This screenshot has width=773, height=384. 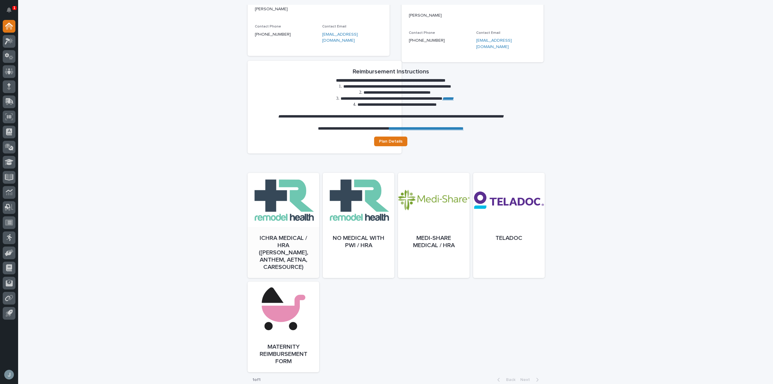 I want to click on div: Notifications1, so click(x=11, y=12).